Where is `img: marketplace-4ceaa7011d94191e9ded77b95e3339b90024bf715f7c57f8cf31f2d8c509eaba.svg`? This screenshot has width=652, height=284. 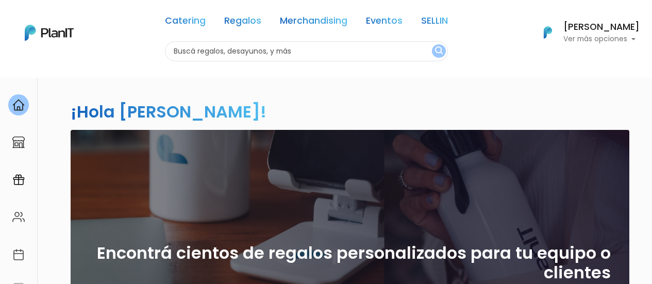 img: marketplace-4ceaa7011d94191e9ded77b95e3339b90024bf715f7c57f8cf31f2d8c509eaba.svg is located at coordinates (19, 142).